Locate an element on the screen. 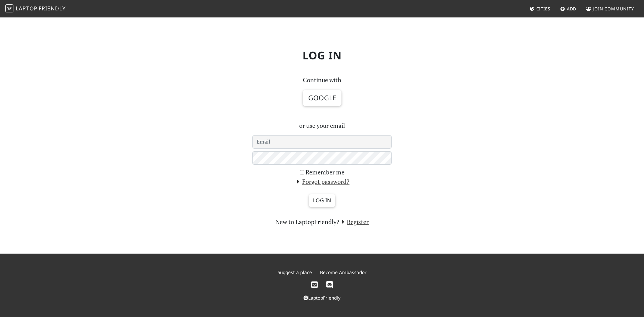 This screenshot has height=317, width=644. p: or use your email is located at coordinates (322, 126).